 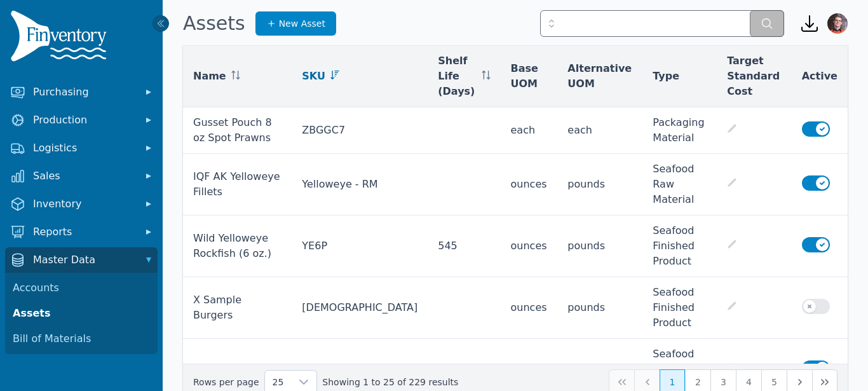 What do you see at coordinates (302, 23) in the screenshot?
I see `span: New Asset` at bounding box center [302, 23].